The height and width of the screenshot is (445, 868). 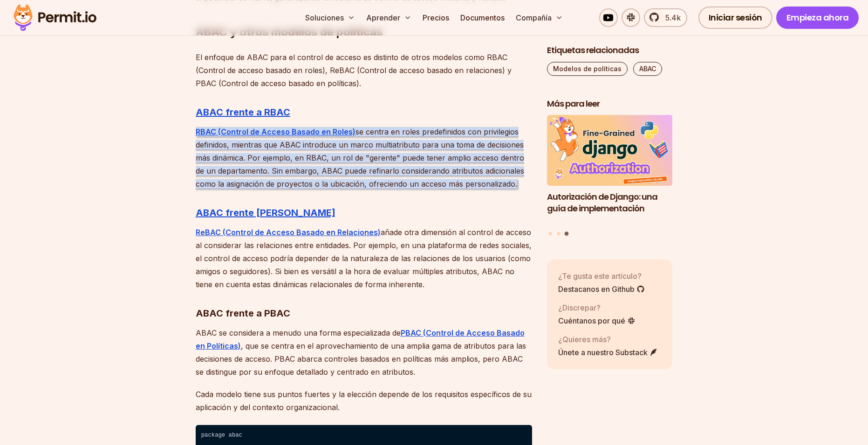 What do you see at coordinates (587, 69) in the screenshot?
I see `a: Modelos de políticas` at bounding box center [587, 69].